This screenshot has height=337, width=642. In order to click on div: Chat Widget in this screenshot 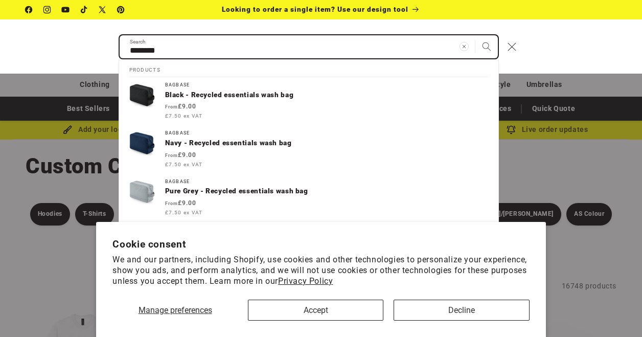, I will do `click(557, 282)`.